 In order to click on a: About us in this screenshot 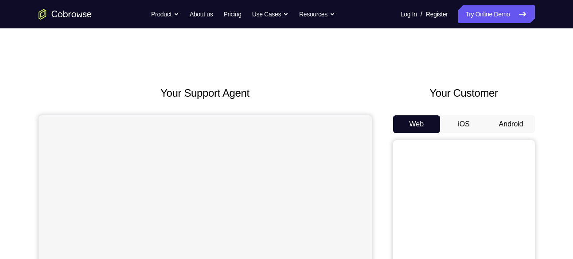, I will do `click(201, 14)`.